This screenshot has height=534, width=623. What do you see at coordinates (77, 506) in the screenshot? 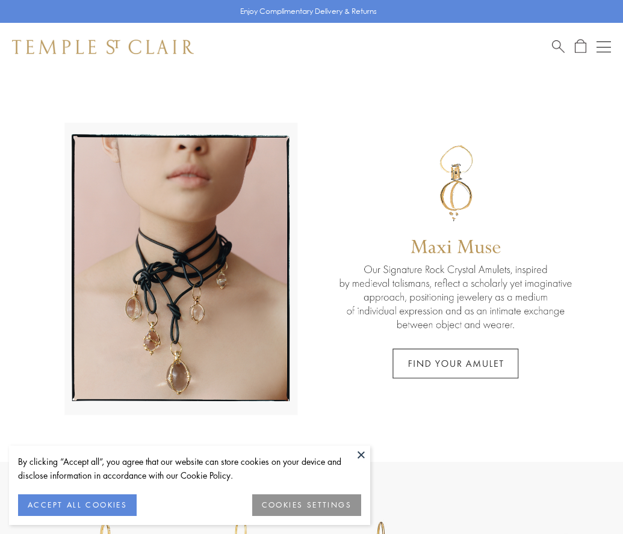
I see `button: ACCEPT ALL COOKIES` at bounding box center [77, 506].